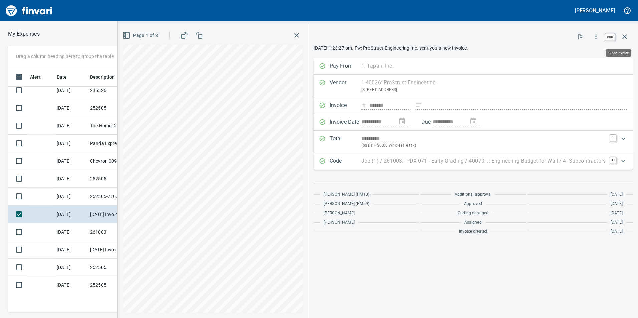 This screenshot has width=638, height=318. Describe the element at coordinates (24, 34) in the screenshot. I see `p: My Expenses` at that location.